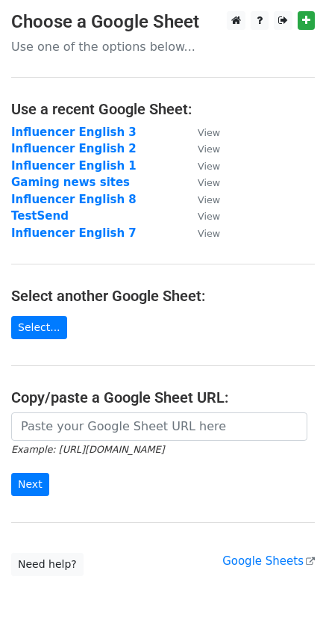 The height and width of the screenshot is (644, 326). What do you see at coordinates (70, 183) in the screenshot?
I see `a: Gaming news sites` at bounding box center [70, 183].